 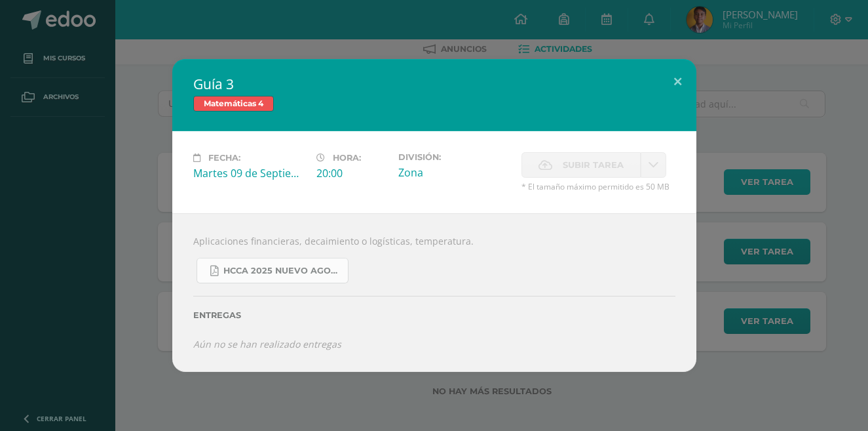 What do you see at coordinates (434, 315) in the screenshot?
I see `label: Entregas` at bounding box center [434, 315].